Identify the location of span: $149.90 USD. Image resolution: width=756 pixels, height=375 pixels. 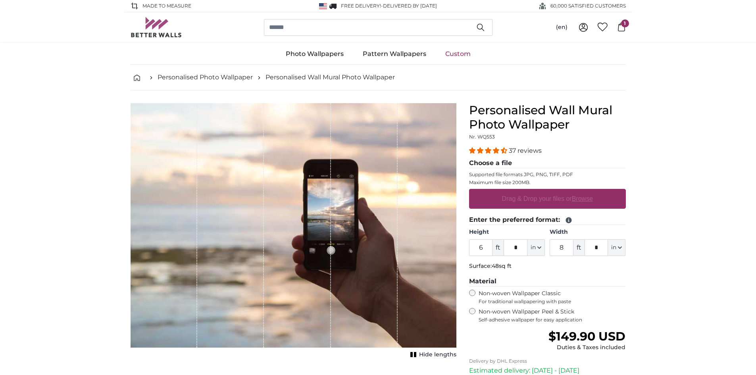
(587, 336).